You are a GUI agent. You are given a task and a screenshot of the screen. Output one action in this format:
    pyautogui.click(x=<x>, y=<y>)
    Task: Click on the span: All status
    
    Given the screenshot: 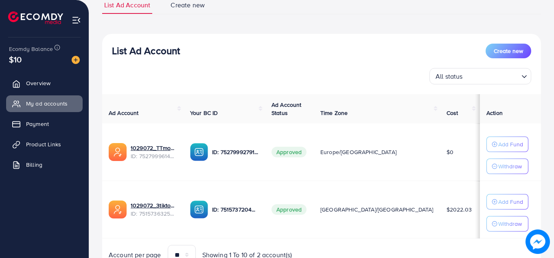 What is the action you would take?
    pyautogui.click(x=449, y=76)
    